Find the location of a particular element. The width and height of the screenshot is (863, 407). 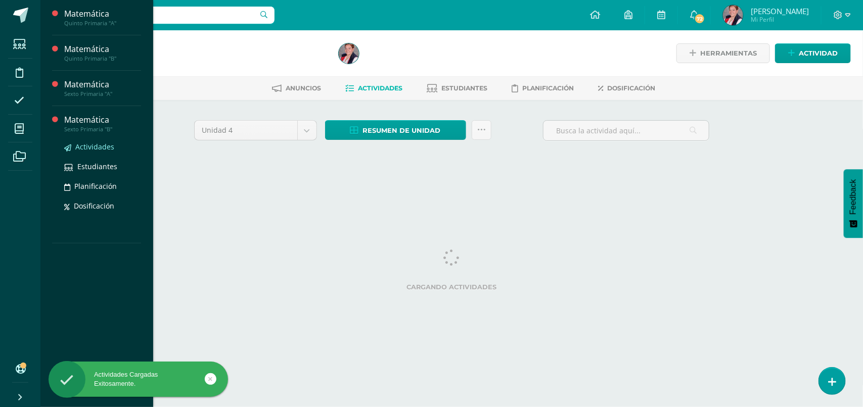

div: Quinto Primaria "B" is located at coordinates (103, 59).